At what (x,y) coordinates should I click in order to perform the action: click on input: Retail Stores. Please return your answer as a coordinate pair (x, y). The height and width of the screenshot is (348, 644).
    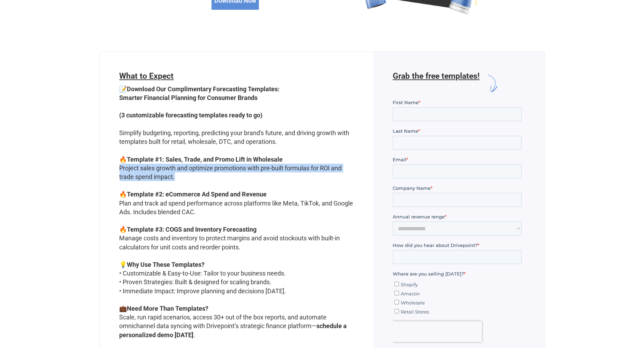
    Looking at the image, I should click on (4, 212).